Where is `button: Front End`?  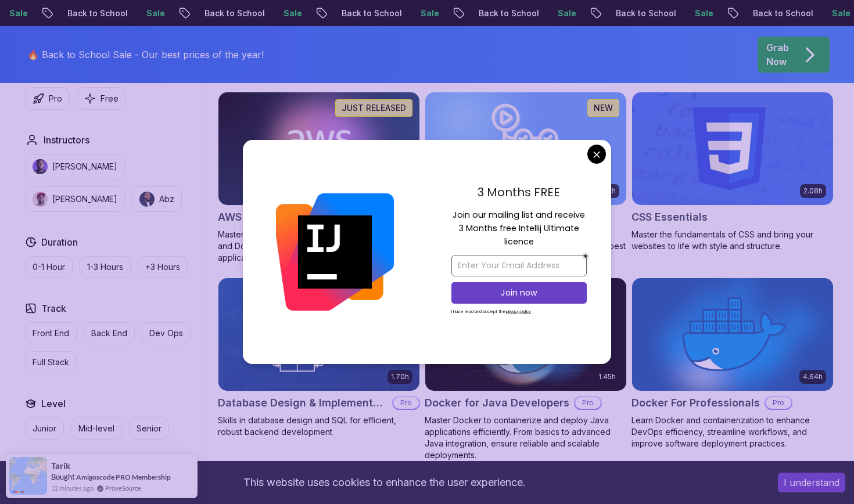 button: Front End is located at coordinates (50, 333).